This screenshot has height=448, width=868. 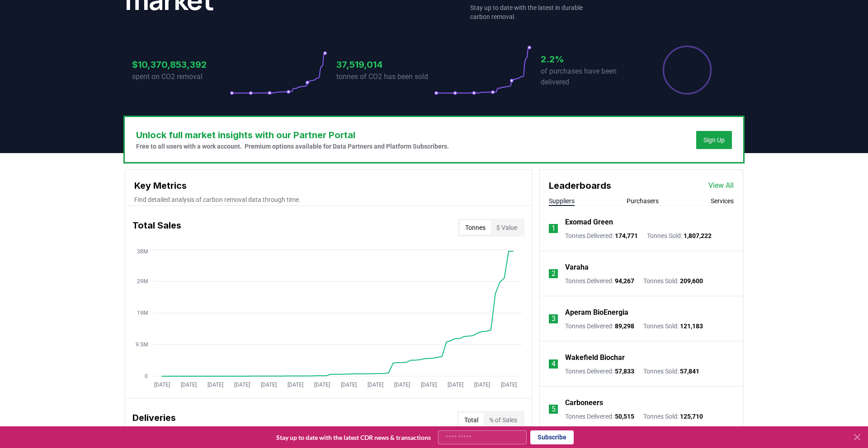 What do you see at coordinates (562, 201) in the screenshot?
I see `button: Suppliers` at bounding box center [562, 201].